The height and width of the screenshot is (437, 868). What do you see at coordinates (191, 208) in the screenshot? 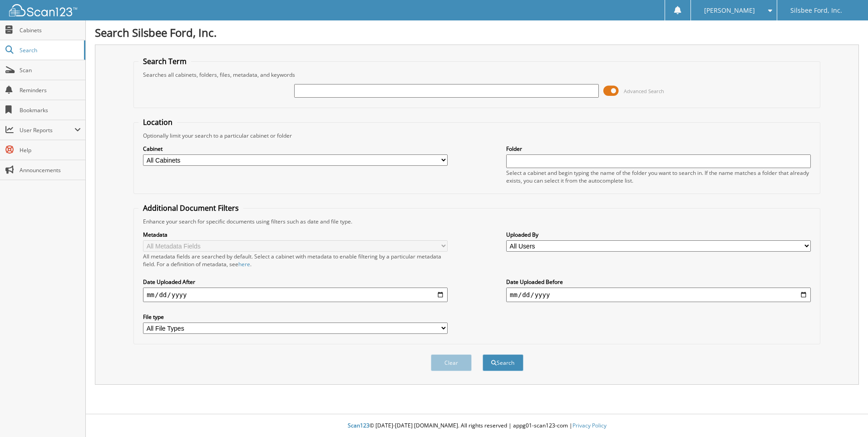
I see `legend: Additional Document Filters` at bounding box center [191, 208].